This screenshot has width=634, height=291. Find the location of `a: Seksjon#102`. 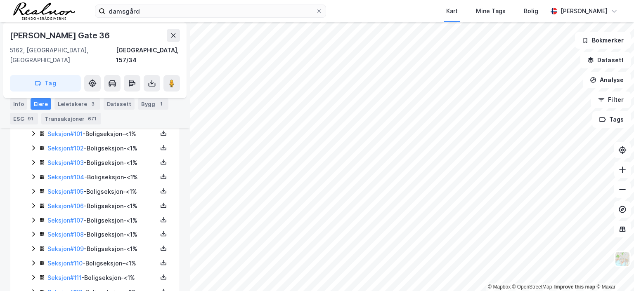

a: Seksjon#102 is located at coordinates (66, 148).